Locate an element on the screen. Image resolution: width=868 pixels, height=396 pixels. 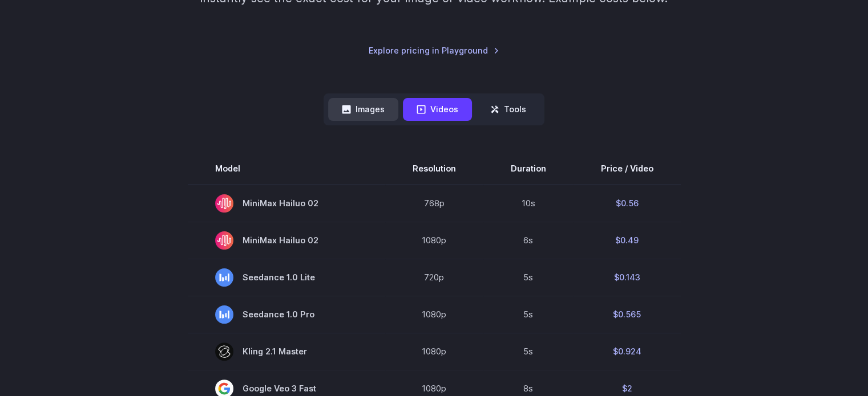
td: 720p is located at coordinates (434, 277).